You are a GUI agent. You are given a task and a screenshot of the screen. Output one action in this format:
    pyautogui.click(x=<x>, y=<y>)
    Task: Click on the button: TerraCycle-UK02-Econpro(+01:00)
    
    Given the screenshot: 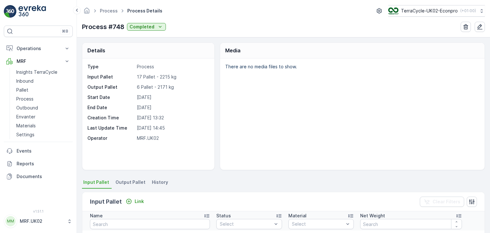 What is the action you would take?
    pyautogui.click(x=436, y=11)
    